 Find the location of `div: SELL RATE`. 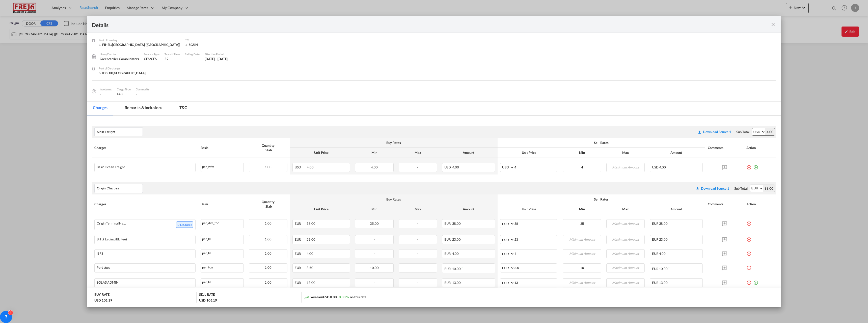

div: SELL RATE is located at coordinates (207, 295).